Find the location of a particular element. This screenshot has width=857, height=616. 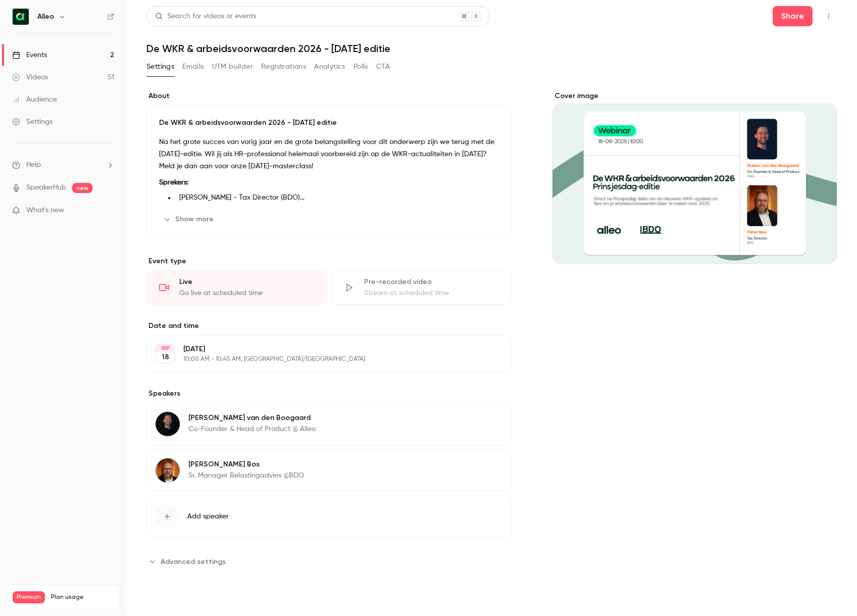

label: Cover image is located at coordinates (694, 96).